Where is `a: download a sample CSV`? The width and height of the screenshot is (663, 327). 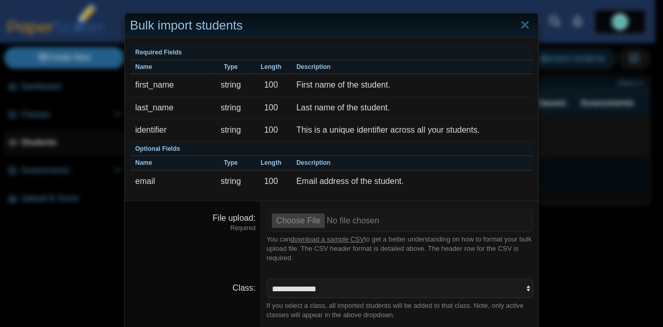 a: download a sample CSV is located at coordinates (328, 239).